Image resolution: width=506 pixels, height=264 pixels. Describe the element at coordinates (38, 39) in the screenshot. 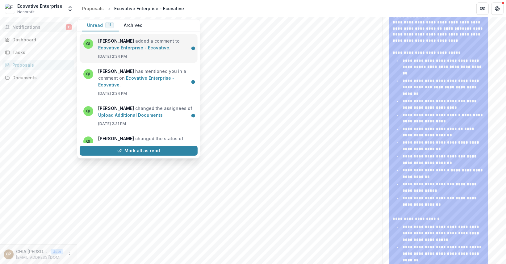

I see `a: Dashboard` at that location.